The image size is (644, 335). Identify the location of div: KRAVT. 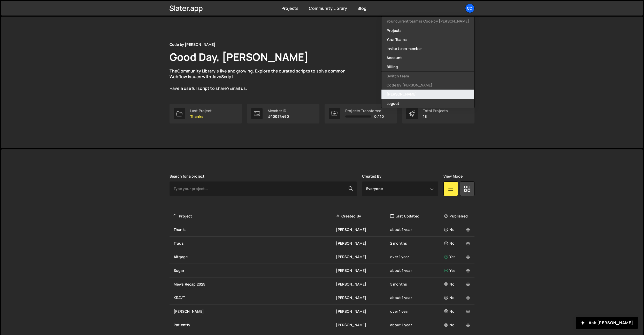
(255, 298).